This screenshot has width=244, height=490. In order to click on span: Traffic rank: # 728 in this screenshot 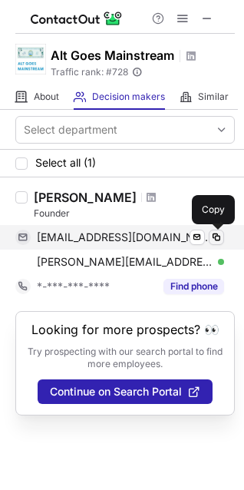, I will do `click(89, 72)`.